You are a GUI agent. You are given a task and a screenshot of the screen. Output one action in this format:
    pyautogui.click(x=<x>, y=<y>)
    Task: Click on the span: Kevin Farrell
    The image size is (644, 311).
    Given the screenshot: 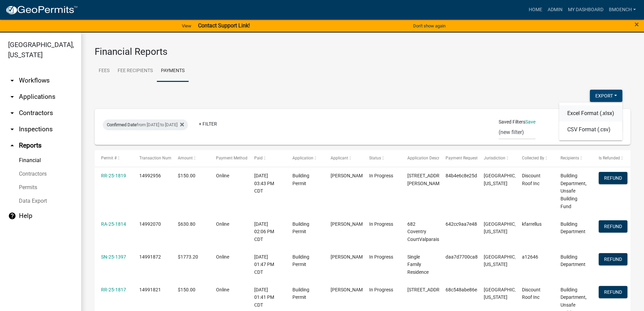 What is the action you would take?
    pyautogui.click(x=348, y=224)
    